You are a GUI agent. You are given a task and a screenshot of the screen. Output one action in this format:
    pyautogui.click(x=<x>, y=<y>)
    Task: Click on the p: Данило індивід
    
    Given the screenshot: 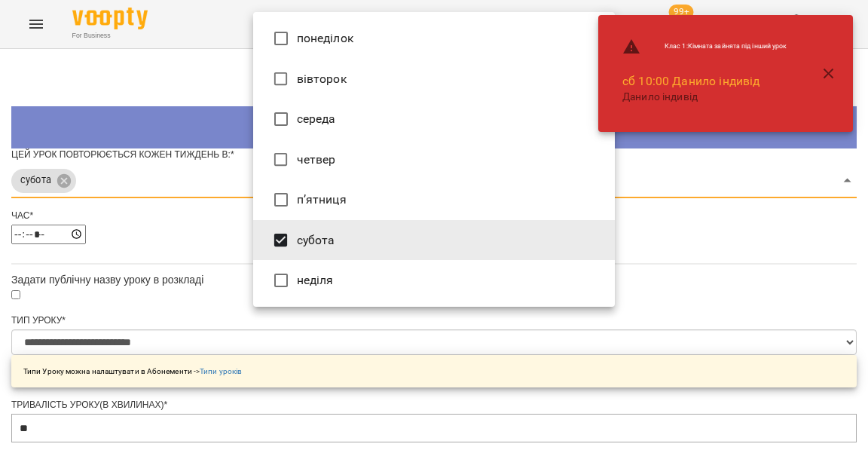 What is the action you would take?
    pyautogui.click(x=704, y=97)
    